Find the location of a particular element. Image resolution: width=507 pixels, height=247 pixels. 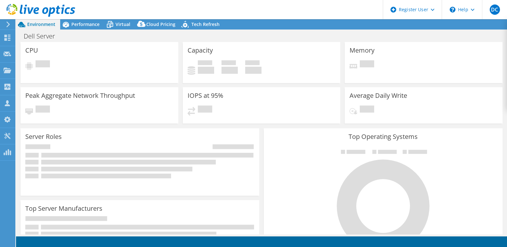

h3: Peak Aggregate Network Throughput is located at coordinates (80, 95).